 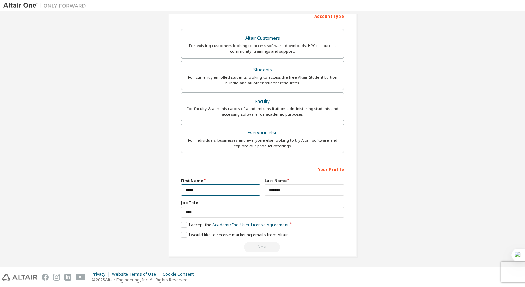 I want to click on label: I accept the, so click(x=235, y=225).